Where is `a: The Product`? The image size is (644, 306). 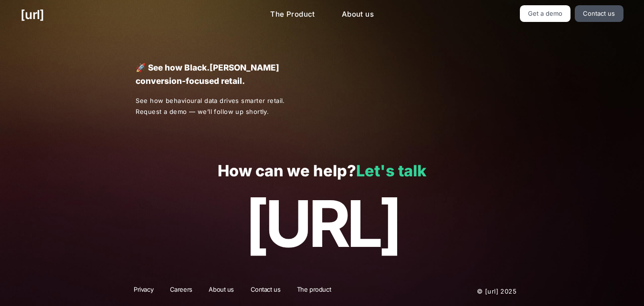 a: The Product is located at coordinates (293, 15).